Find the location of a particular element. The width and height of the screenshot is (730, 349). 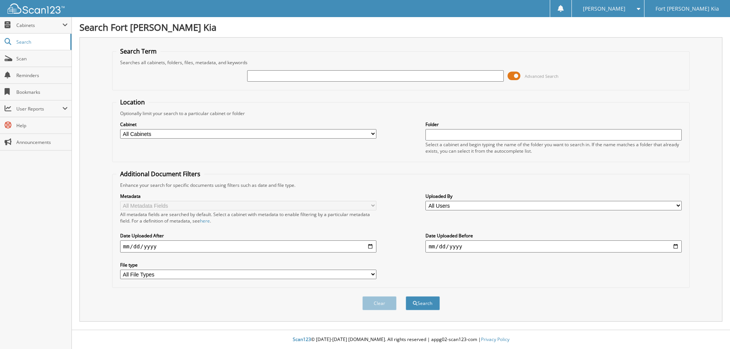

legend: Additional Document Filters is located at coordinates (160, 174).